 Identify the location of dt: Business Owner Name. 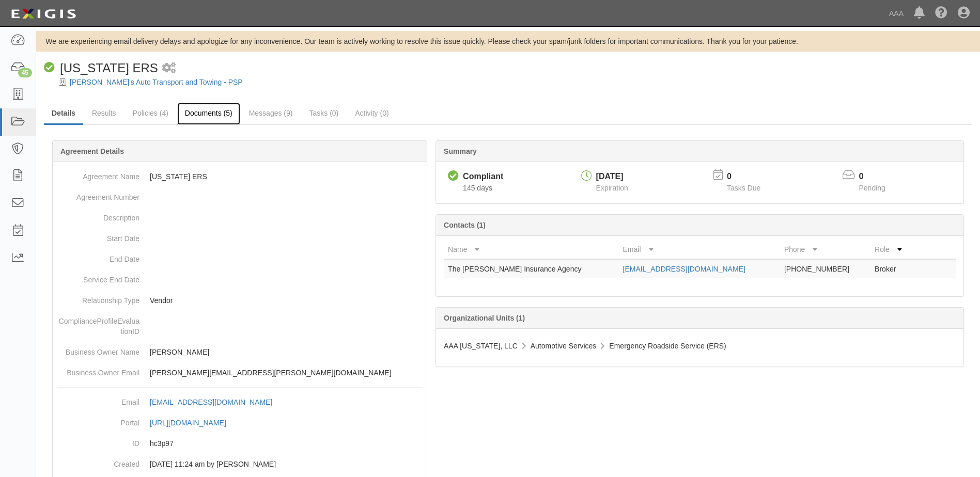
(98, 349).